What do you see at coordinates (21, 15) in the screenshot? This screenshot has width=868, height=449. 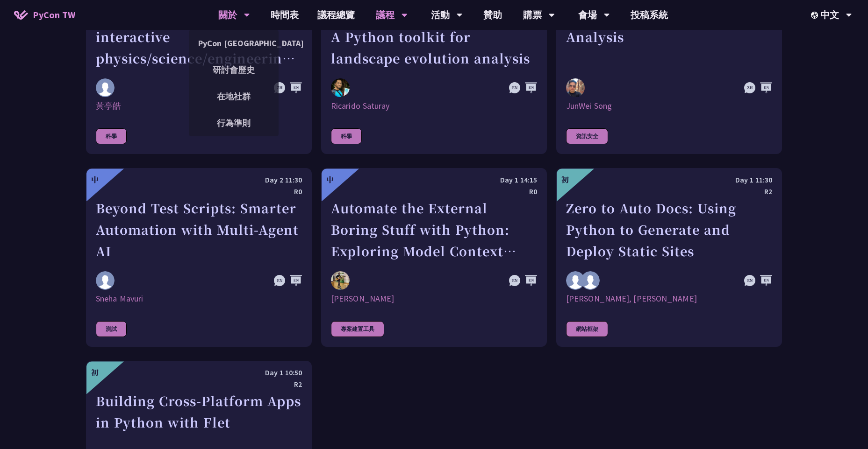 I see `img: Home icon of PyCon TW 2025` at bounding box center [21, 15].